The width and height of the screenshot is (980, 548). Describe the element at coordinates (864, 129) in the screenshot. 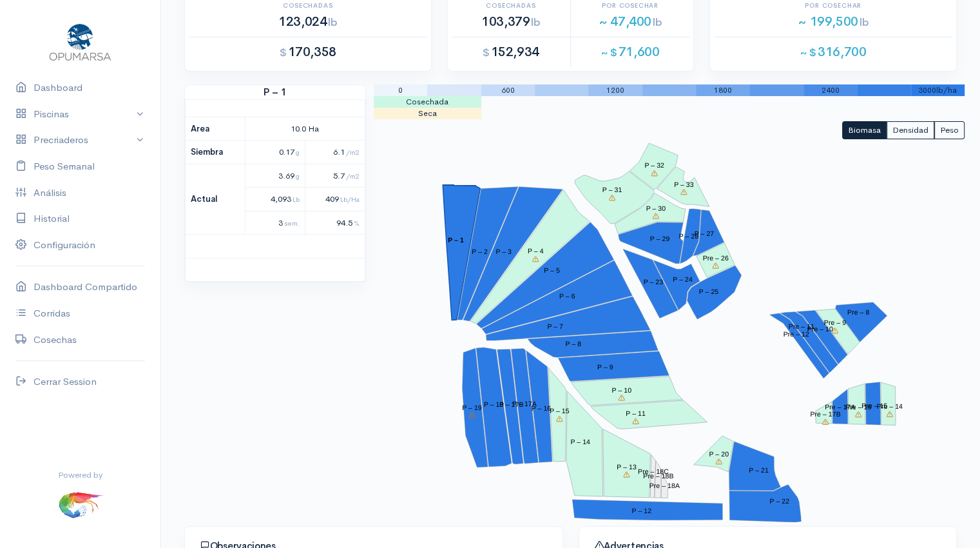

I see `span: Biomasa` at that location.